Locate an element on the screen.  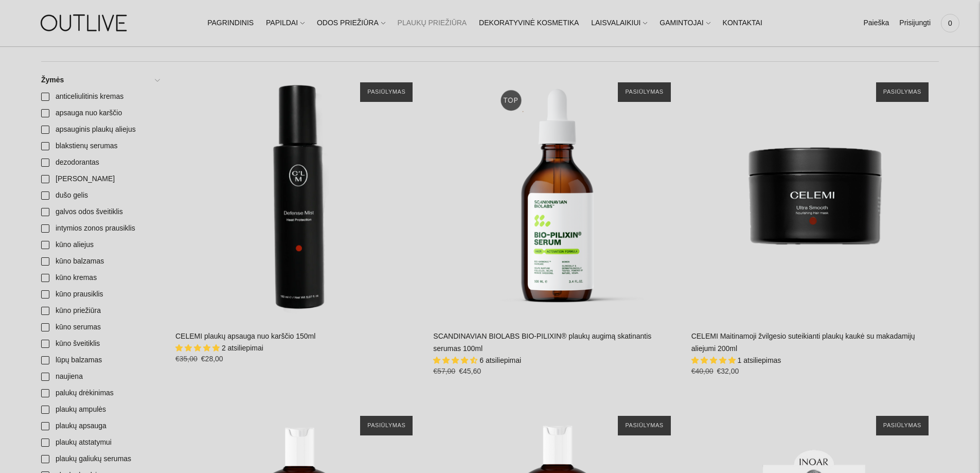
span: 4.67 stars is located at coordinates (456, 360).